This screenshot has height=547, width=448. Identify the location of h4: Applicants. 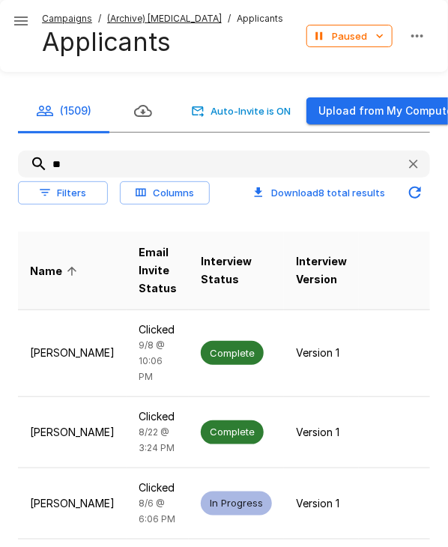
(163, 42).